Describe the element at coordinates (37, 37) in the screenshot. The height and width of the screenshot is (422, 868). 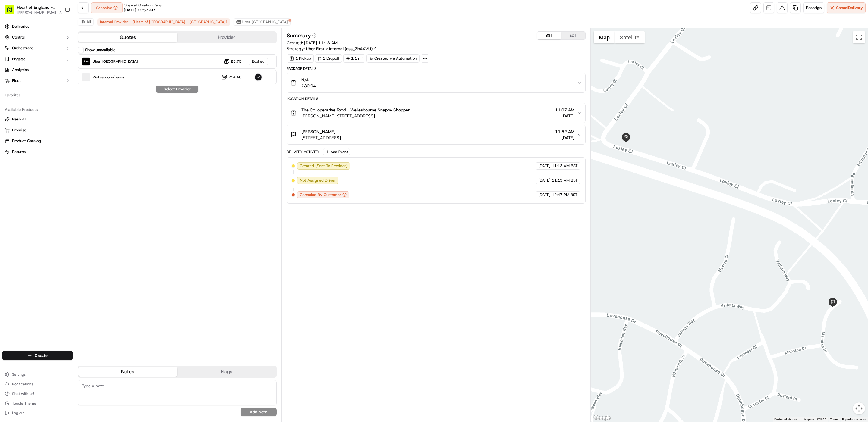
I see `button: Control` at that location.